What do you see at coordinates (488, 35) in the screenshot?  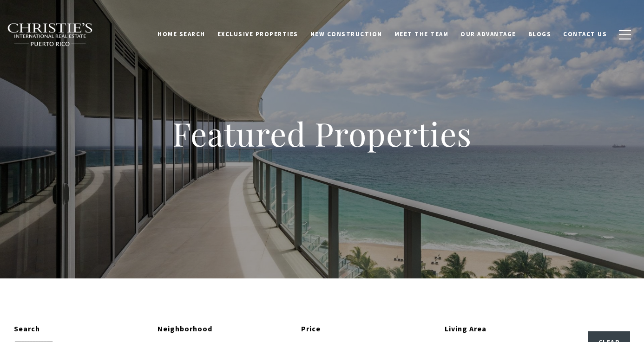 I see `a: Our Advantage` at bounding box center [488, 35].